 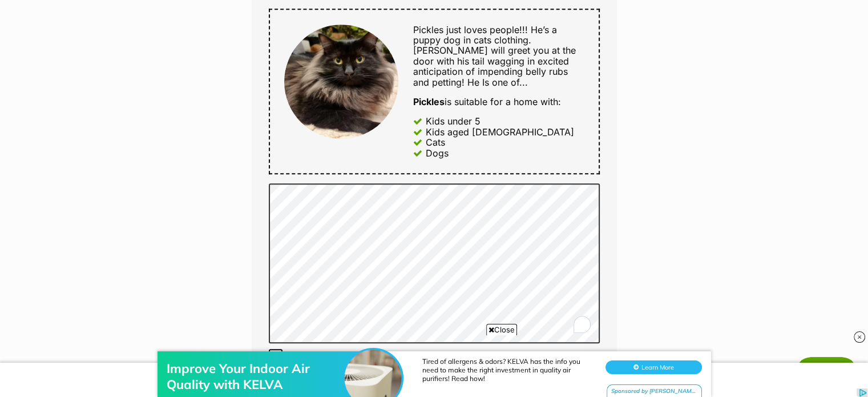 I want to click on textarea: To enrich screen reader interactions, please activate Accessibility in Grammarly extension settings, so click(x=434, y=263).